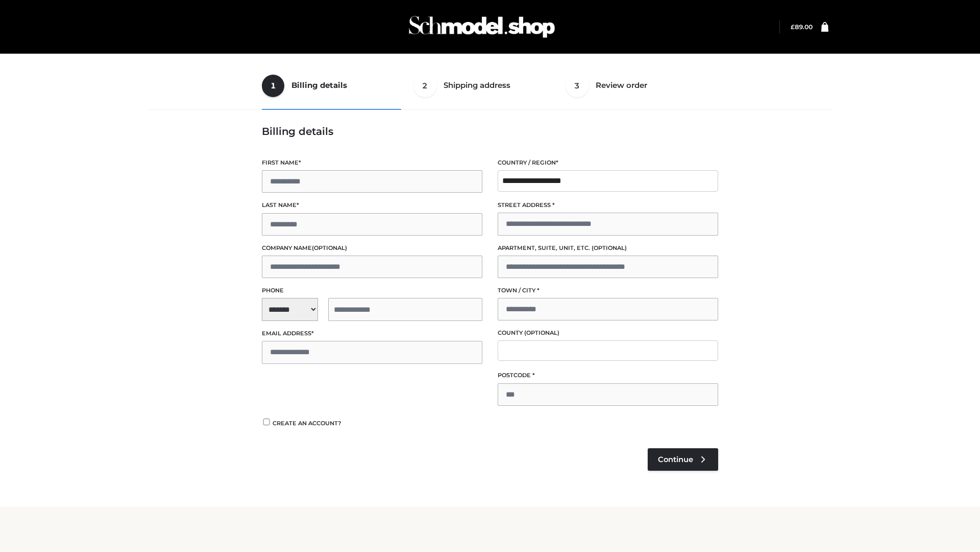  What do you see at coordinates (608, 248) in the screenshot?
I see `label: Apartment, suite, unit, etc.` at bounding box center [608, 248].